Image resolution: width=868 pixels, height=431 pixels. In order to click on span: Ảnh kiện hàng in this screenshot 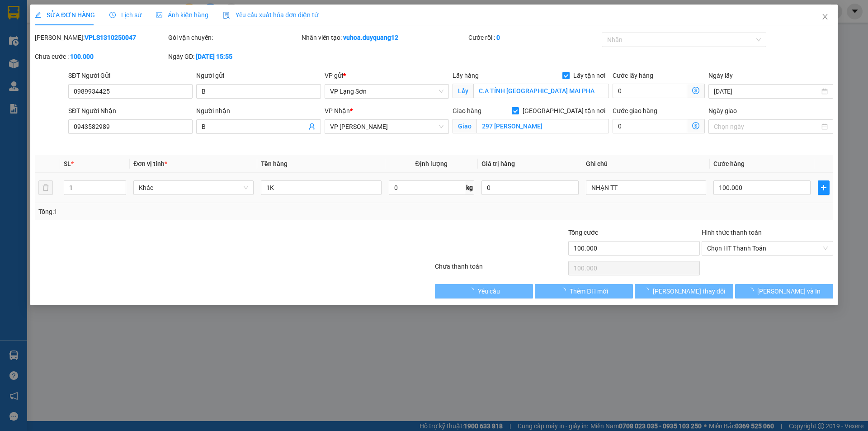, I will do `click(182, 15)`.